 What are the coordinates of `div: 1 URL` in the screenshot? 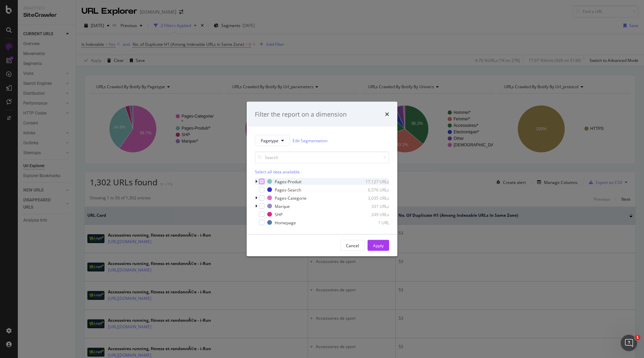 It's located at (372, 222).